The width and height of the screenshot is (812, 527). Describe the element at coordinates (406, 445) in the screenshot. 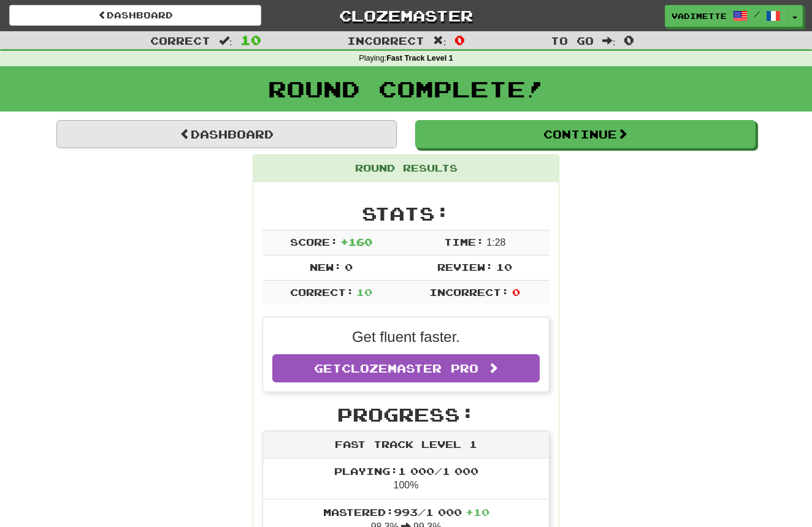

I see `div: Fast Track Level 1` at that location.